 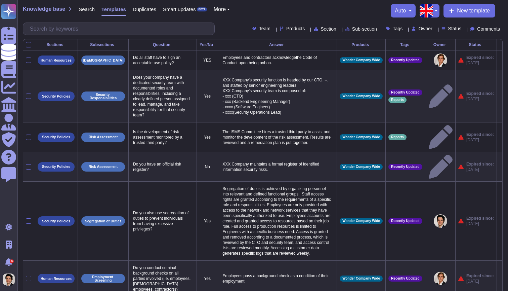 I want to click on span: Duplicates, so click(x=144, y=9).